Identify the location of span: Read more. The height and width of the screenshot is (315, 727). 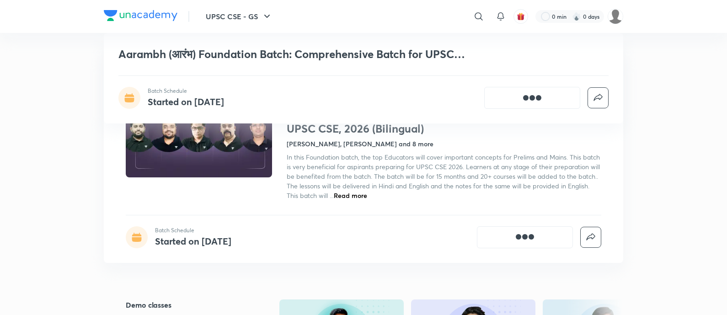
(350, 195).